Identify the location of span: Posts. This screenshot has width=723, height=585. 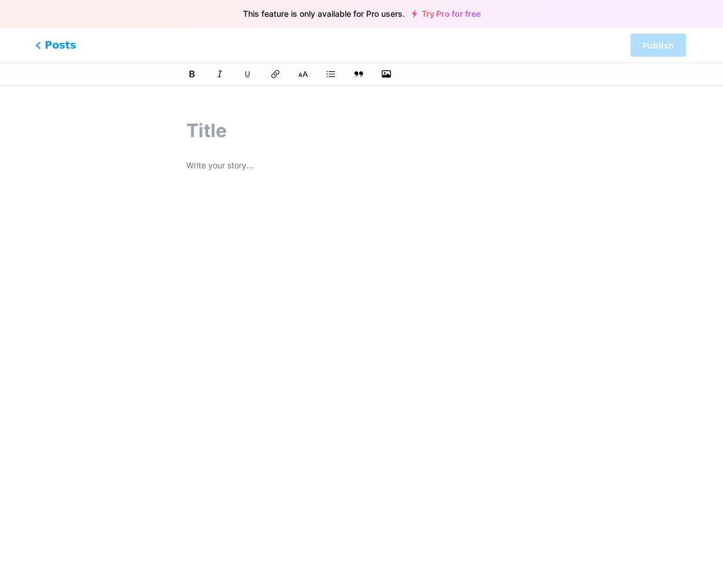
(56, 45).